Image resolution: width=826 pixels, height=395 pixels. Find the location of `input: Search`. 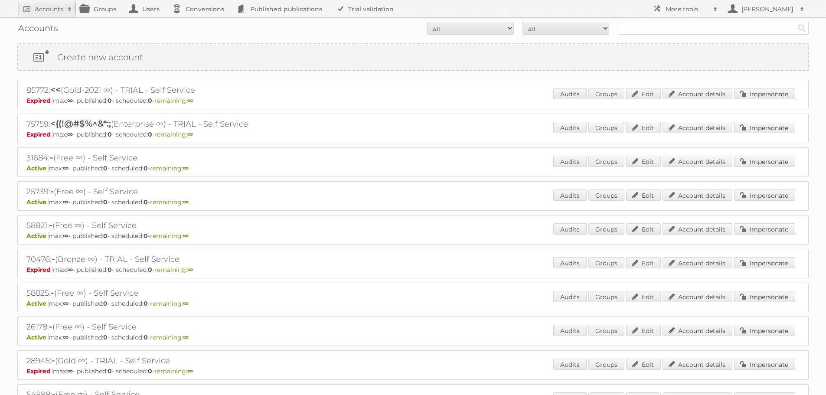

input: Search is located at coordinates (801, 28).